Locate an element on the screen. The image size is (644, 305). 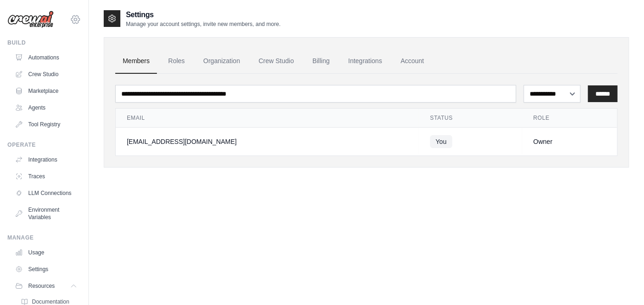
a: Marketplace is located at coordinates (46, 91).